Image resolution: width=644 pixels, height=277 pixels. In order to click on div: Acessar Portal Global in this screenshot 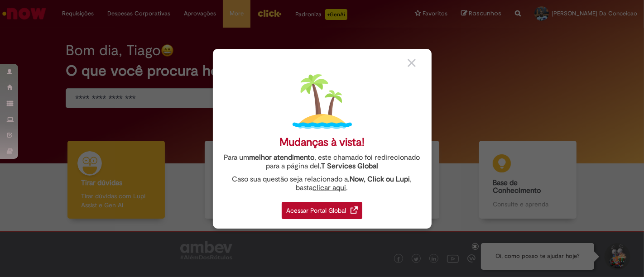, I will do `click(322, 211)`.